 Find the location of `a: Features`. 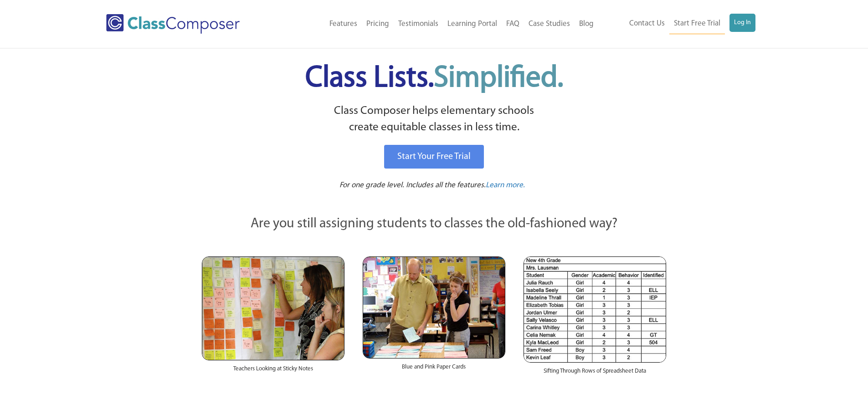

a: Features is located at coordinates (343, 24).